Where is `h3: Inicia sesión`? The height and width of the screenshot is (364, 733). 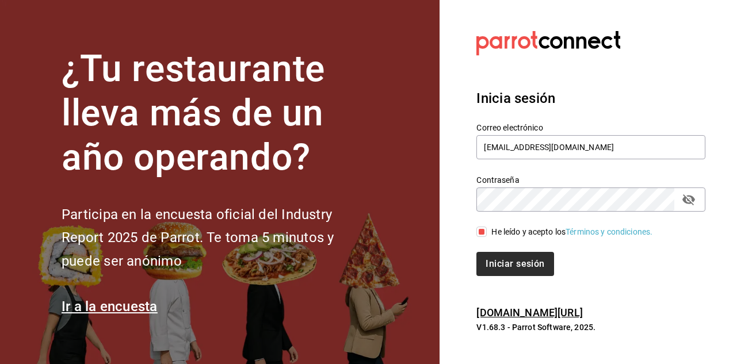
h3: Inicia sesión is located at coordinates (591, 98).